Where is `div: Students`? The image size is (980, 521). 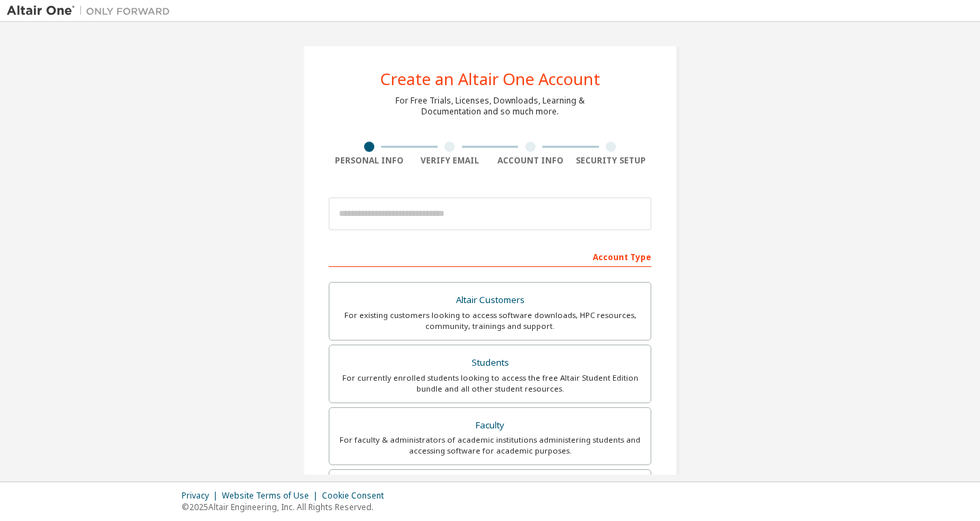
div: Students is located at coordinates (490, 363).